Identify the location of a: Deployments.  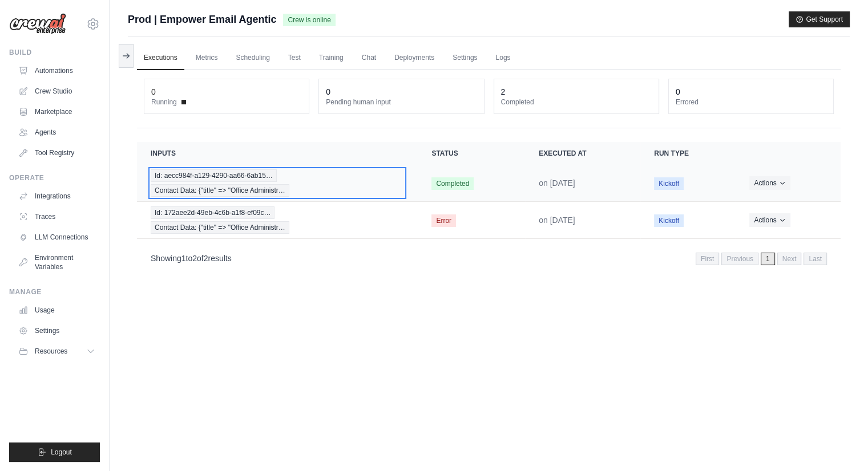
(414, 58).